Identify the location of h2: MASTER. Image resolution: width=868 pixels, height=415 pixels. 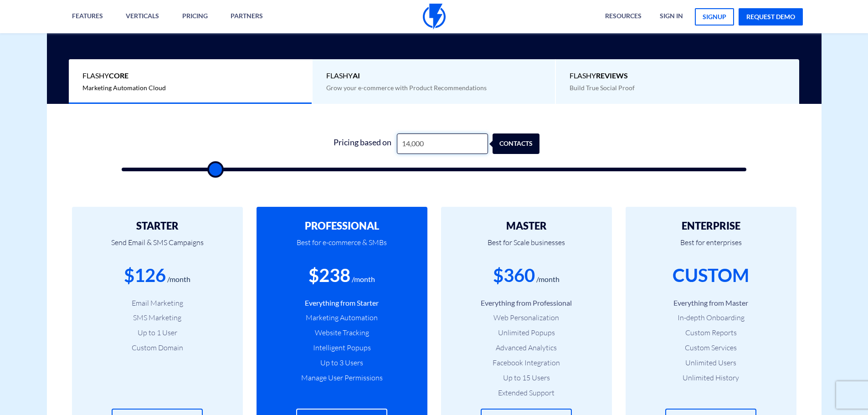
(526, 226).